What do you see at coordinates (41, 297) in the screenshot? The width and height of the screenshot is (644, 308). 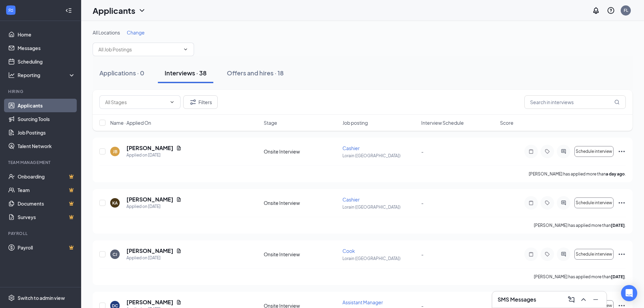 I see `div: Switch to admin view` at bounding box center [41, 297].